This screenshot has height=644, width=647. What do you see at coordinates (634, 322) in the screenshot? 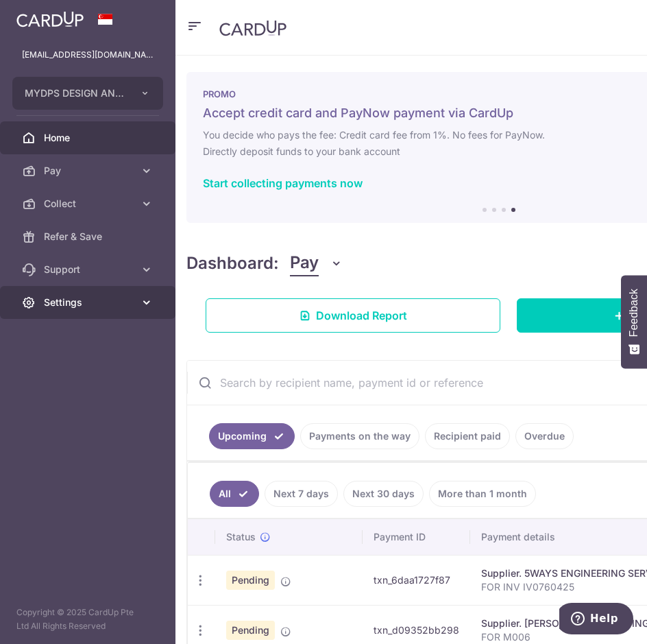
I see `button: Feedback - Show survey` at bounding box center [634, 322].